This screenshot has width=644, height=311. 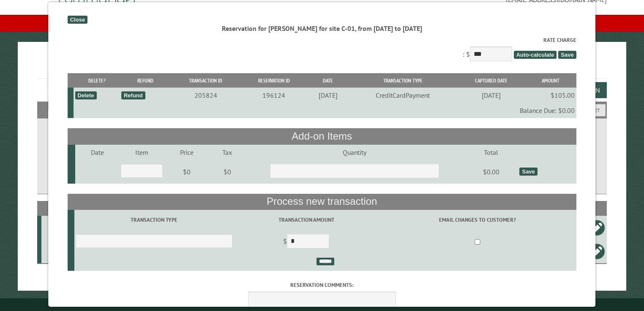 I want to click on td: Quantity, so click(x=354, y=153).